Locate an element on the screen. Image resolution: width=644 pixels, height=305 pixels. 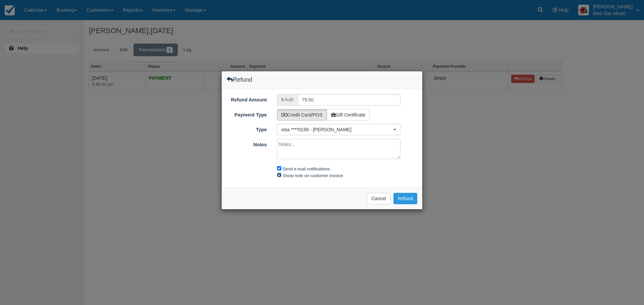
label: Send e-mail notifications is located at coordinates (306, 169).